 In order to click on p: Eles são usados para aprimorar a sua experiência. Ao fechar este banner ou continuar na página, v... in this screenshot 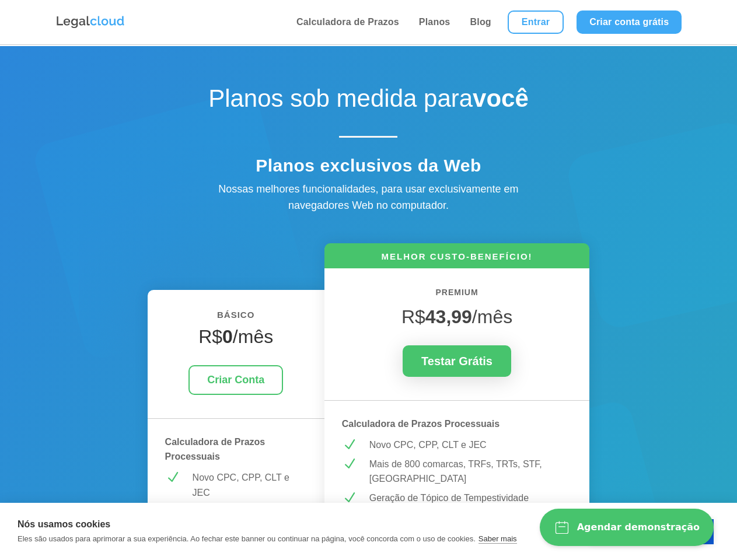, I will do `click(246, 538)`.